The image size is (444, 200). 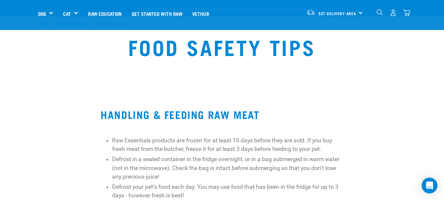 I want to click on img: home-icon-1@2x.png, so click(x=380, y=12).